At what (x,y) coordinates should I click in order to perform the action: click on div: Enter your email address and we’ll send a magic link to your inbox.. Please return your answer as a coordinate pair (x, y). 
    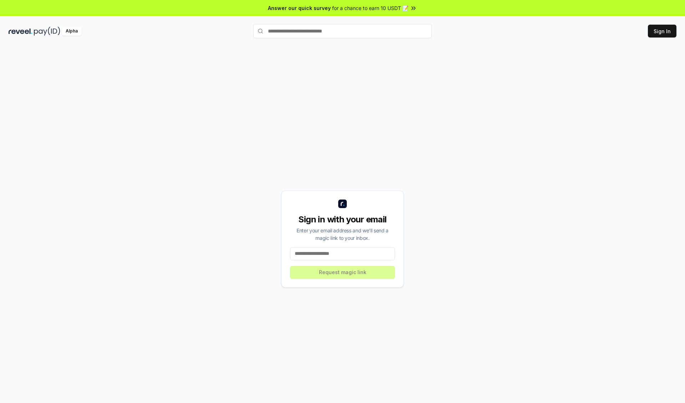
    Looking at the image, I should click on (342, 234).